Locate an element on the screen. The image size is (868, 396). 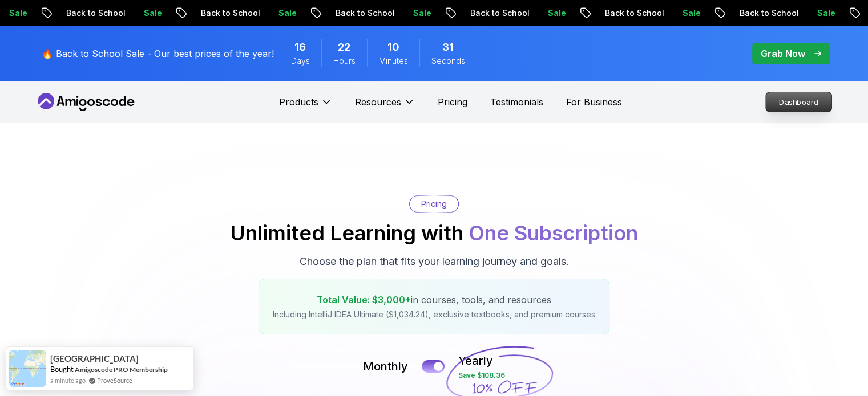
span: a minute ago is located at coordinates (68, 380).